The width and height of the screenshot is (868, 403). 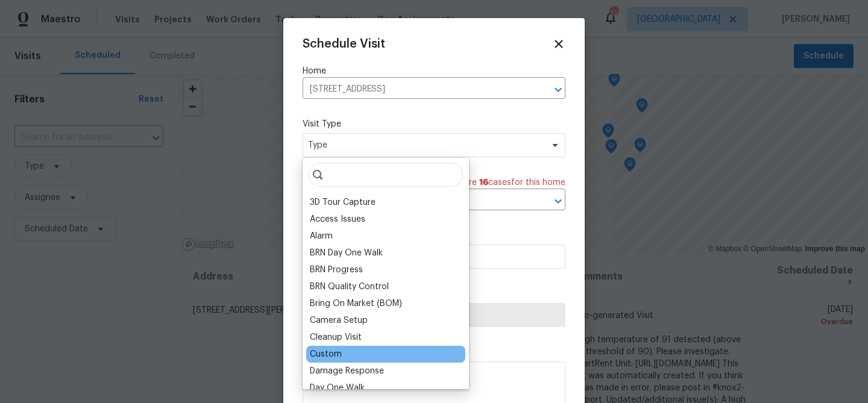 I want to click on div: Alarm, so click(x=321, y=236).